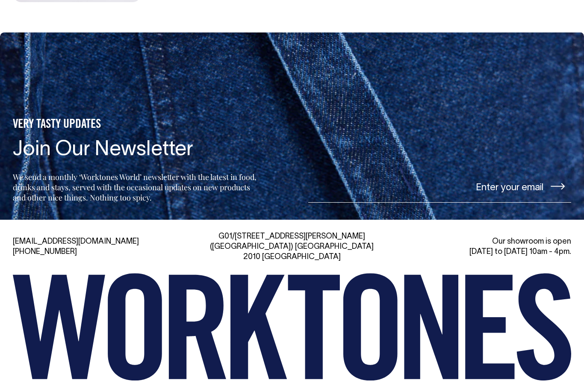  What do you see at coordinates (440, 187) in the screenshot?
I see `input: Enter your email` at bounding box center [440, 187].